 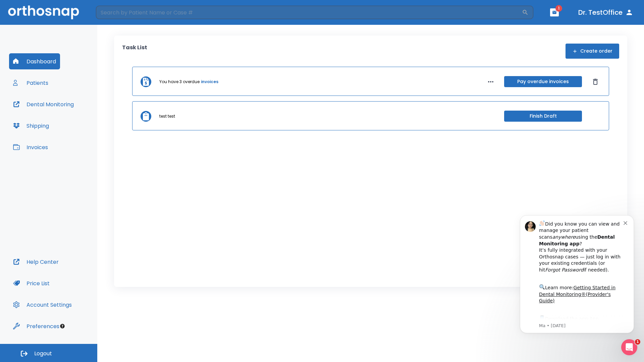 I want to click on a: Help Center, so click(x=36, y=262).